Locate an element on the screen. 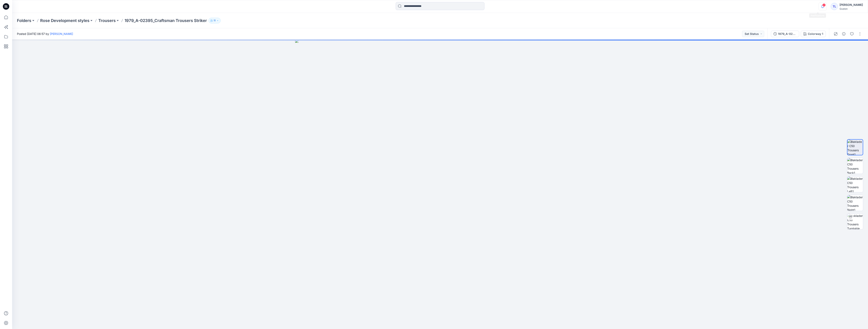 The height and width of the screenshot is (329, 868). p: 1979_A-02395_Craftsman Trousers Striker is located at coordinates (166, 20).